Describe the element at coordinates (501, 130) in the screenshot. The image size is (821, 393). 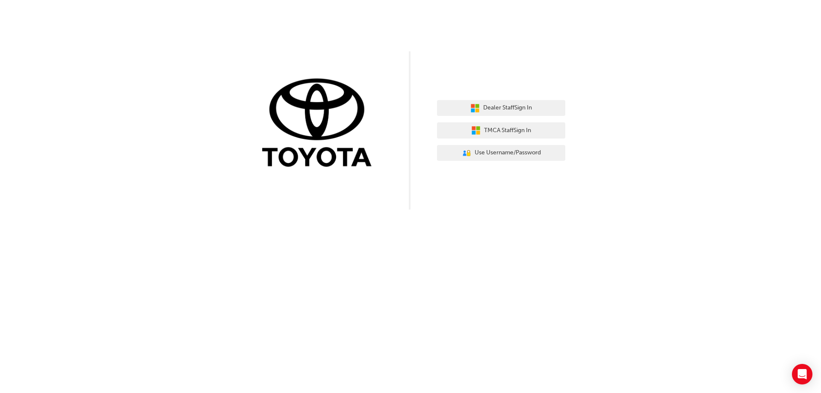
I see `button: TMCA StaffSign In` at that location.